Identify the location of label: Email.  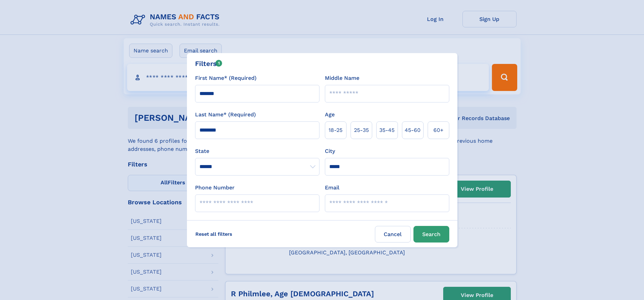
(332, 188).